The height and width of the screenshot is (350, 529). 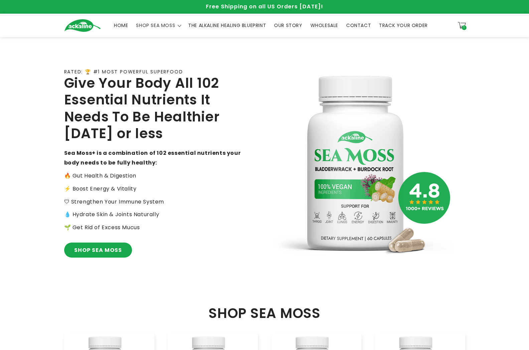 I want to click on a: THE ALKALINE HEALING BLUEPRINT, so click(x=227, y=25).